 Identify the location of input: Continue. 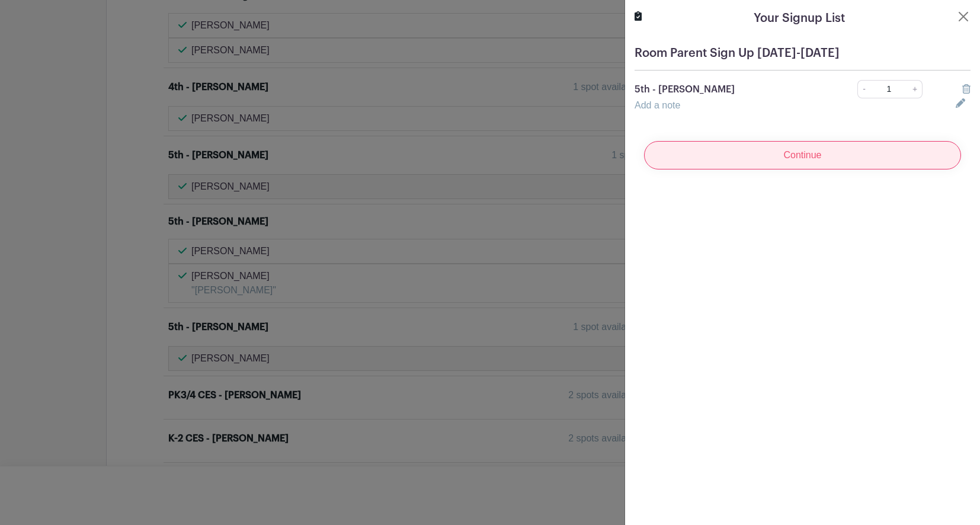
(802, 155).